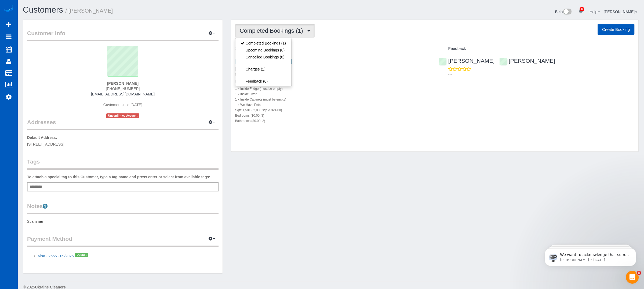  What do you see at coordinates (123, 208) in the screenshot?
I see `legend: Notes` at bounding box center [123, 208].